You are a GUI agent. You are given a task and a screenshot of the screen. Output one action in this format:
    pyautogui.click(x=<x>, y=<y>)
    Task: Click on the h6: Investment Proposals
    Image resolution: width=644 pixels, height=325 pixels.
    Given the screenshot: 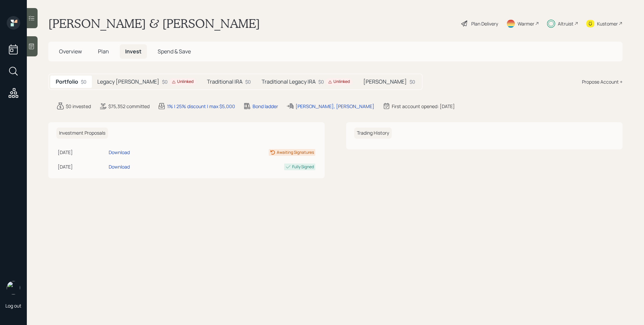 What is the action you would take?
    pyautogui.click(x=82, y=133)
    